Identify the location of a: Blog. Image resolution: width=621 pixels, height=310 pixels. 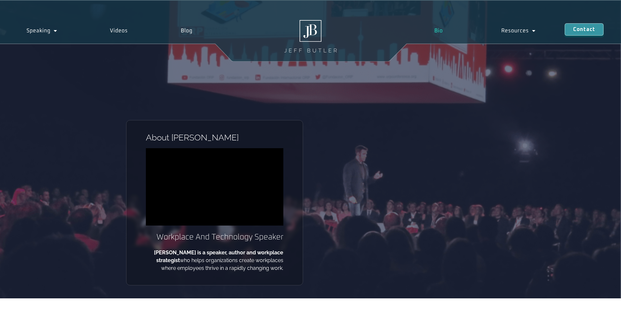
(187, 31).